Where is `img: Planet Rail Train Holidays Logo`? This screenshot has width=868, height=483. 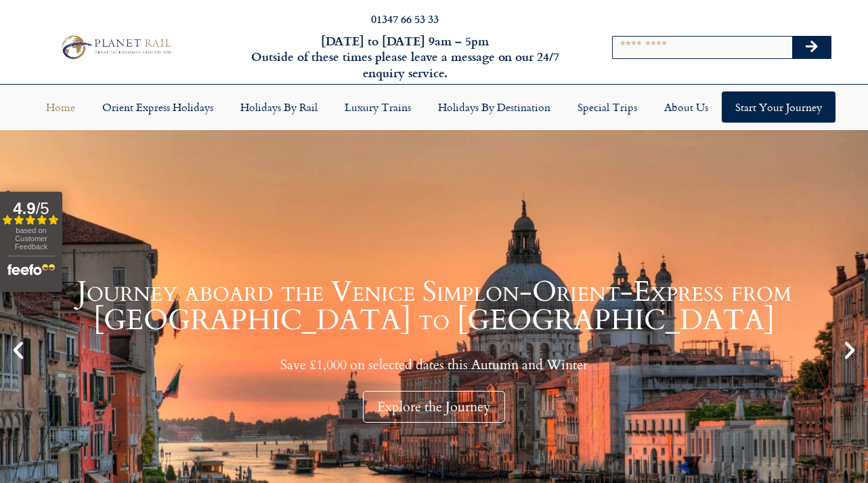
img: Planet Rail Train Holidays Logo is located at coordinates (116, 46).